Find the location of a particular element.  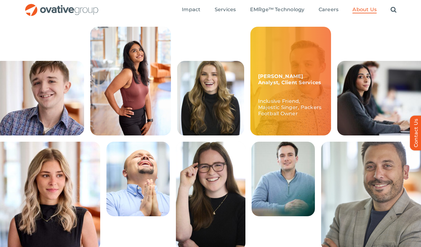

a: Services is located at coordinates (225, 10).